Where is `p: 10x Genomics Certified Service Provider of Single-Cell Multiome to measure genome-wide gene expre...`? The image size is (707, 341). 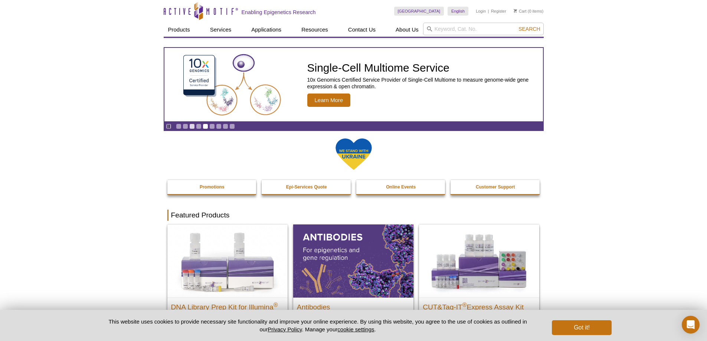 p: 10x Genomics Certified Service Provider of Single-Cell Multiome to measure genome-wide gene expre... is located at coordinates (423, 83).